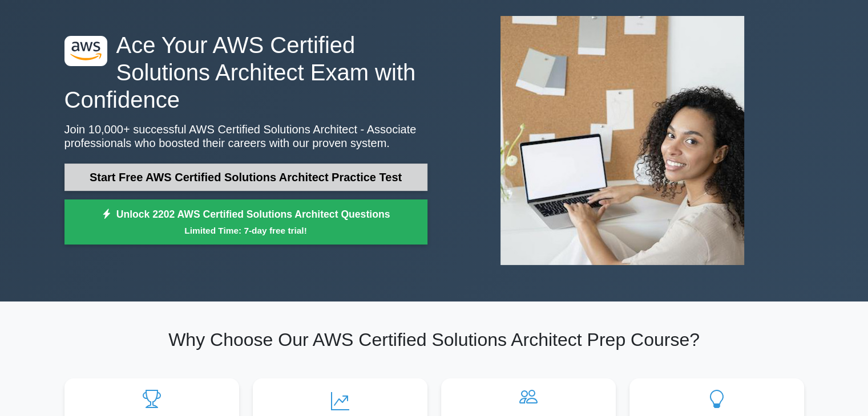 Image resolution: width=868 pixels, height=416 pixels. What do you see at coordinates (246, 231) in the screenshot?
I see `small: Limited Time: 7-day free trial!` at bounding box center [246, 231].